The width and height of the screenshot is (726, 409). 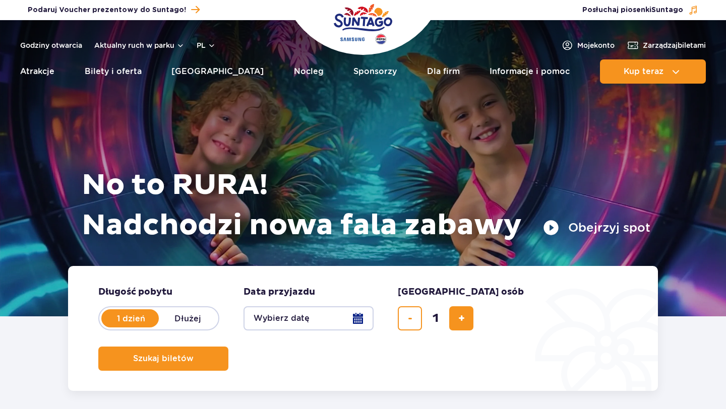 What do you see at coordinates (666, 45) in the screenshot?
I see `a: Zarządzajbiletami` at bounding box center [666, 45].